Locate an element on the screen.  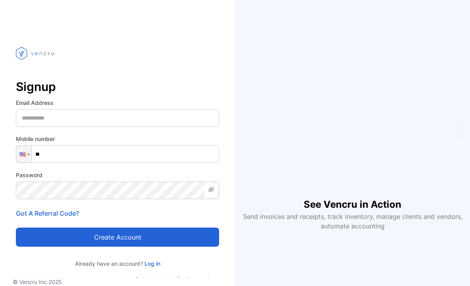
h1: See Vencru in Action is located at coordinates (352, 198).